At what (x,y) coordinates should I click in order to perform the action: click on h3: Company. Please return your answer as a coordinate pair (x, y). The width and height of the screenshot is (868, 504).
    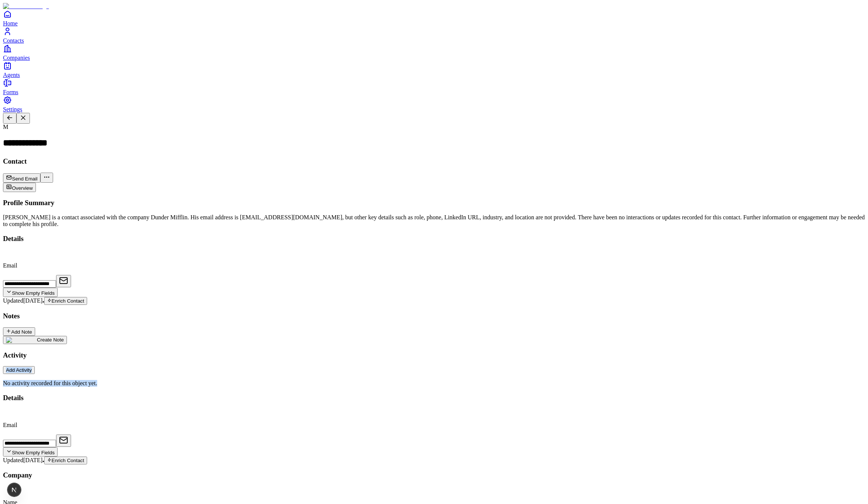
    Looking at the image, I should click on (434, 475).